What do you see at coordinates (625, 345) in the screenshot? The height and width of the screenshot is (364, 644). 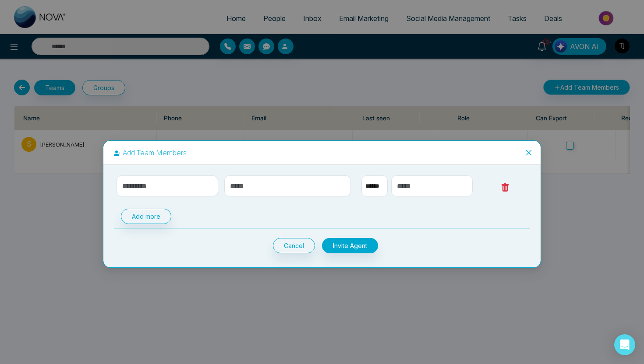 I see `div: Open Intercom Messenger` at bounding box center [625, 345].